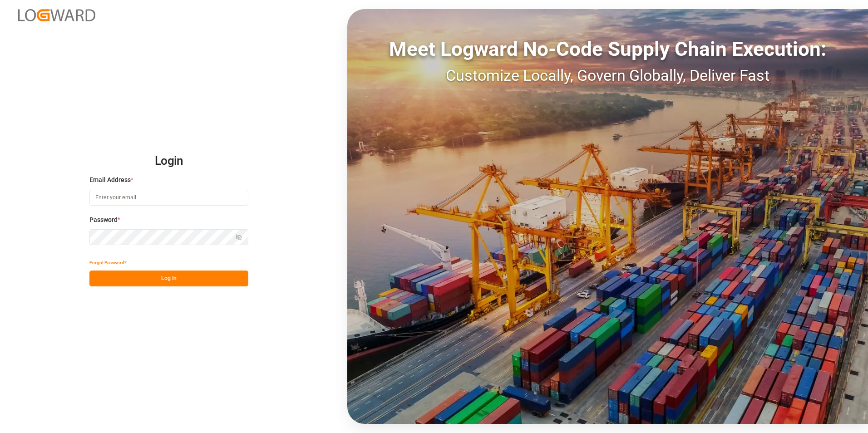 The width and height of the screenshot is (868, 433). Describe the element at coordinates (57, 15) in the screenshot. I see `img: Logward_new_orange.png` at that location.